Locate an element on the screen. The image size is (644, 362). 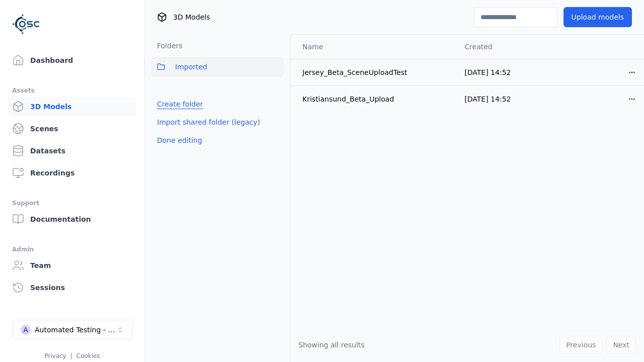
a: Datasets is located at coordinates (72, 151).